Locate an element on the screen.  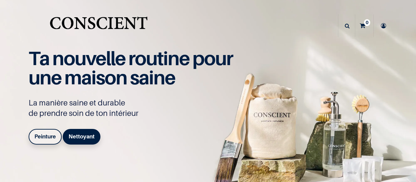
span: Logo of Conscient is located at coordinates (99, 26).